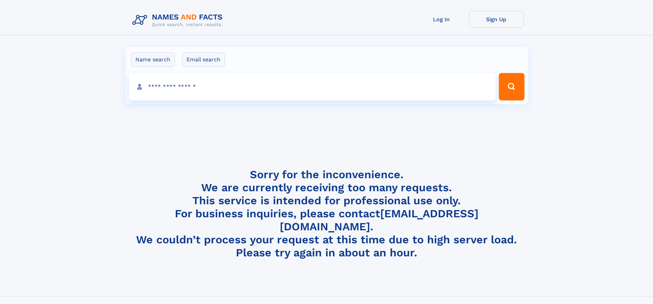  I want to click on img: Logo Names and Facts, so click(179, 20).